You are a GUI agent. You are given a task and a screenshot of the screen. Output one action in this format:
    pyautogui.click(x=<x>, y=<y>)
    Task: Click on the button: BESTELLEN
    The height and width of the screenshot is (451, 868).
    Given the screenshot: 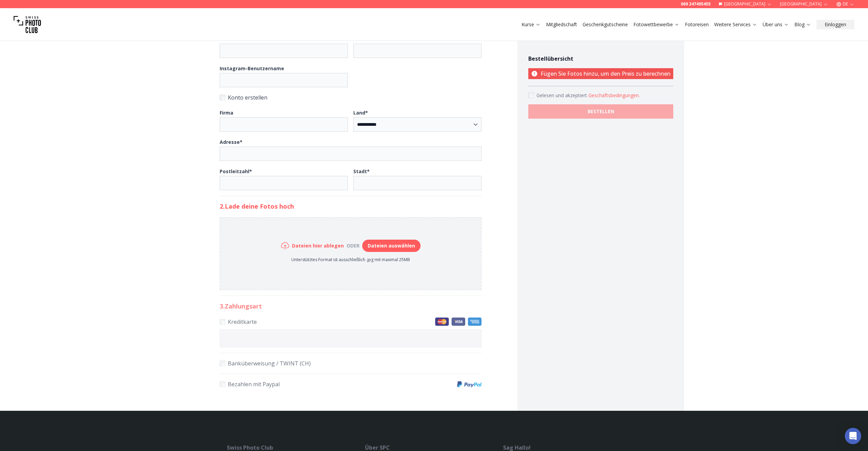 What is the action you would take?
    pyautogui.click(x=600, y=111)
    